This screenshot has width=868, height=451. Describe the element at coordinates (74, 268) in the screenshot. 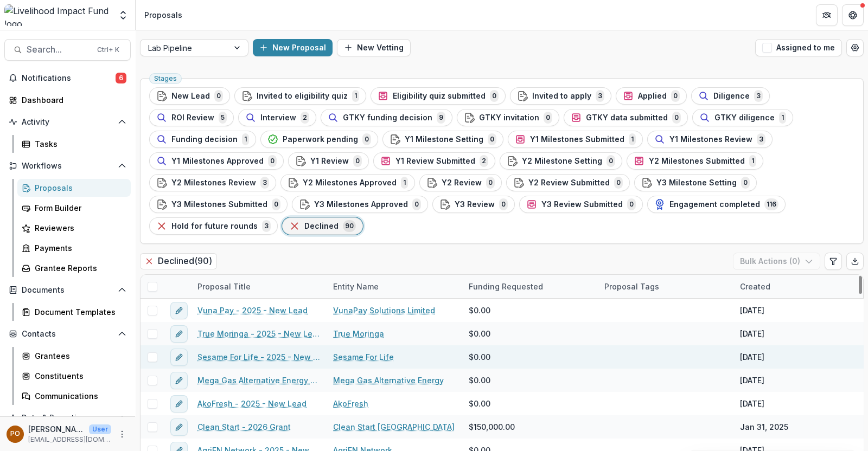

I see `a: Grantee Reports` at that location.